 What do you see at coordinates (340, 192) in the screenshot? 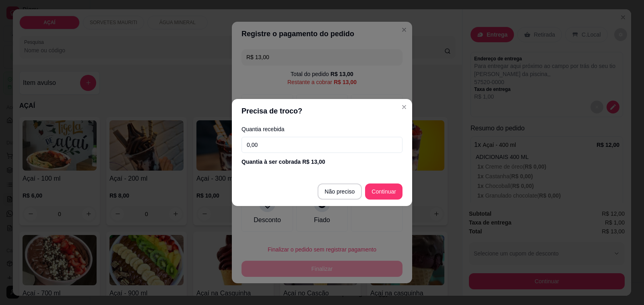
I see `button: Não preciso` at bounding box center [340, 192].